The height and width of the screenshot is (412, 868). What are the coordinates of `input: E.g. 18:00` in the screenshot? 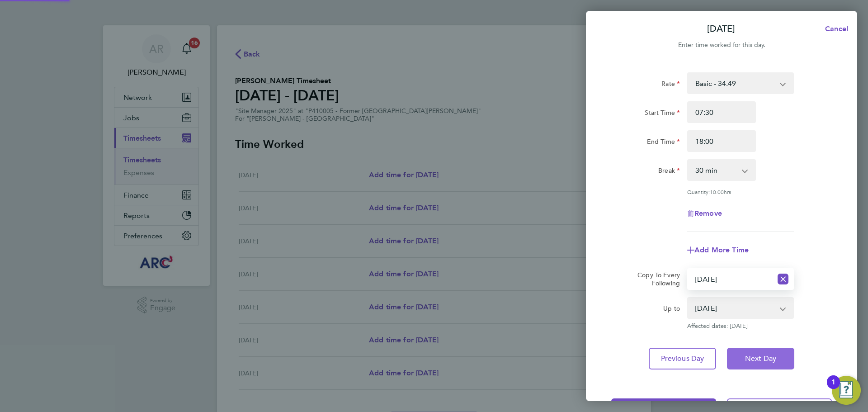 It's located at (721, 141).